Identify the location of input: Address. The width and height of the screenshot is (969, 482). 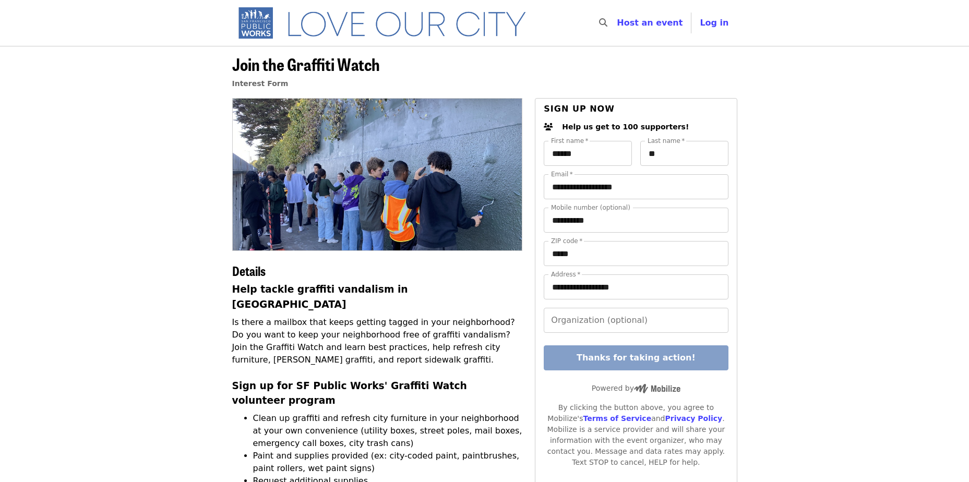
(636, 287).